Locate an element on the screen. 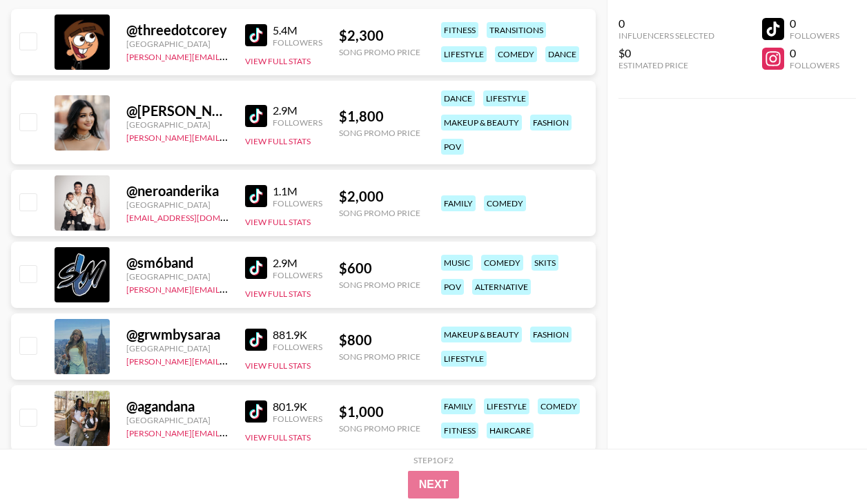 This screenshot has width=867, height=504. div: Step 1 of 2 is located at coordinates (434, 459).